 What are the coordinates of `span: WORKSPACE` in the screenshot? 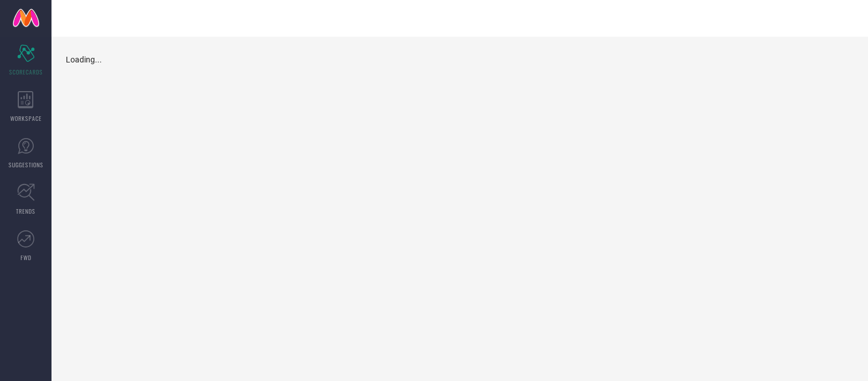 It's located at (26, 118).